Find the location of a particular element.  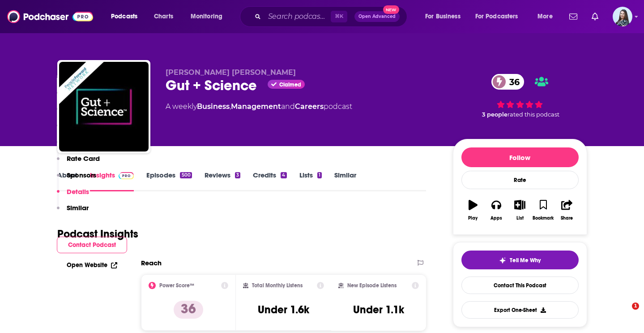

h3: Under 1.6k is located at coordinates (283, 310).